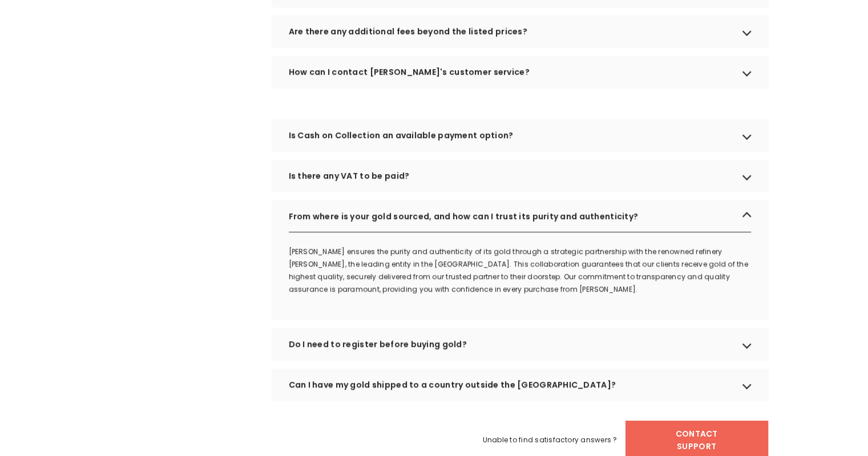 The height and width of the screenshot is (456, 868). I want to click on div: Is there any VAT to be paid?, so click(520, 176).